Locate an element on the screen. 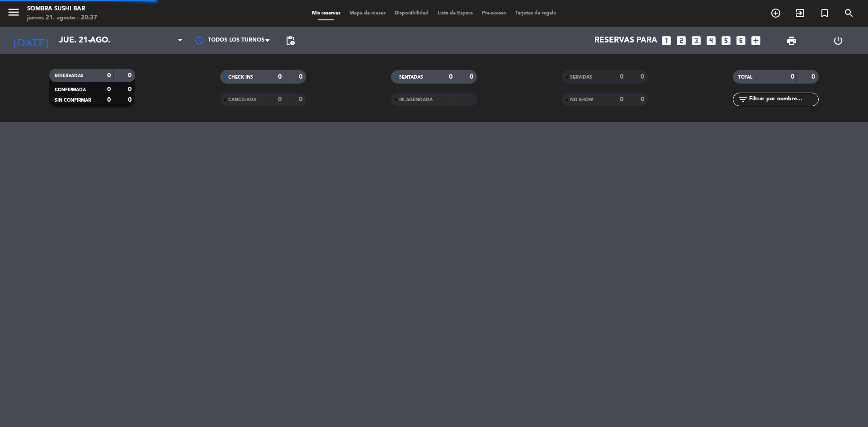  input: Filtrar por nombre... is located at coordinates (783, 100).